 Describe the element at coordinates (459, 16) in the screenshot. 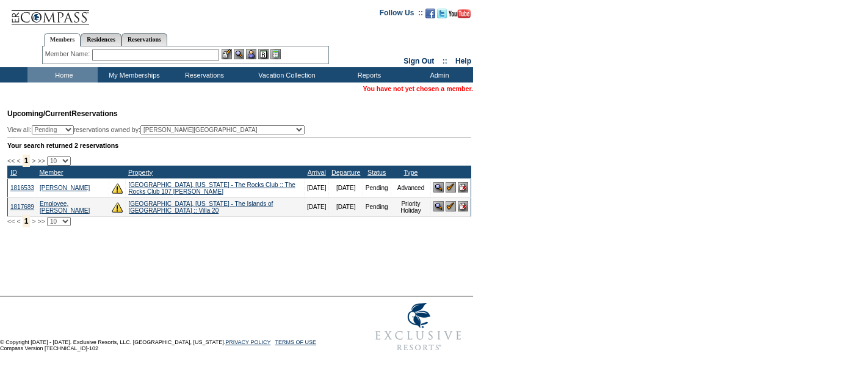

I see `a: Subscribe to our YouTube Channel` at that location.